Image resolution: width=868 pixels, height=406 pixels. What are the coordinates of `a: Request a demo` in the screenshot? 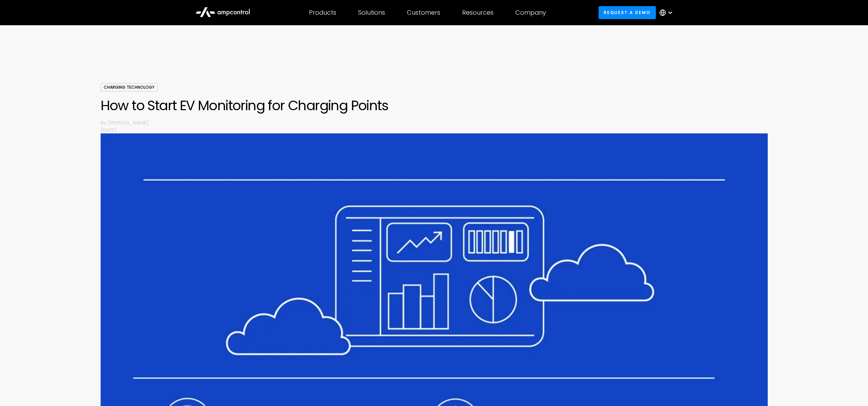 It's located at (627, 12).